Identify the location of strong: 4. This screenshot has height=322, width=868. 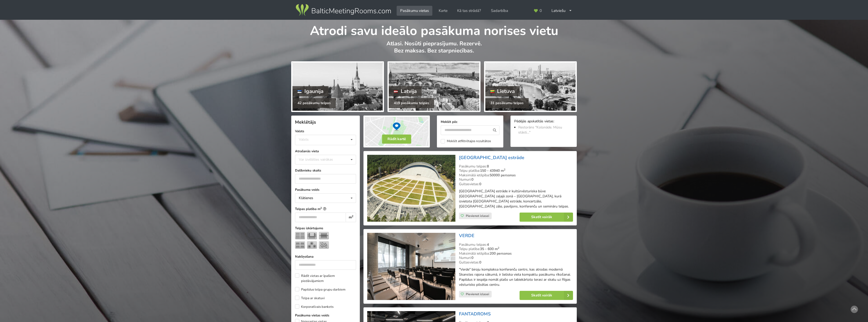
(488, 244).